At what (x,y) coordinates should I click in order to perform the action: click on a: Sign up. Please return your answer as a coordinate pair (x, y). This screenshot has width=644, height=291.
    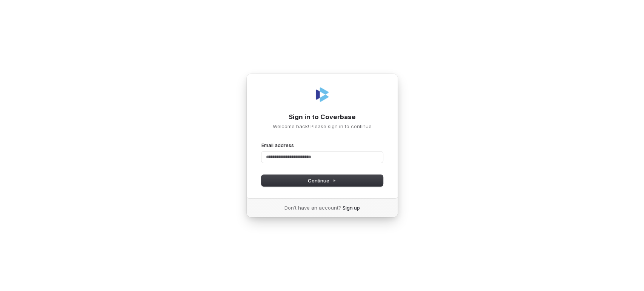
    Looking at the image, I should click on (351, 208).